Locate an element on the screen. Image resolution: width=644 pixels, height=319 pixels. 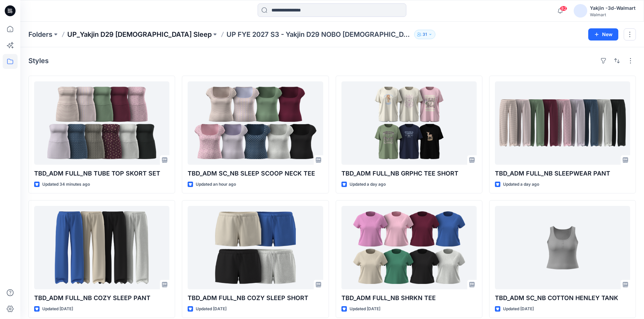
p: TBD_ADM FULL_NB TUBE TOP SKORT SET is located at coordinates (102, 174).